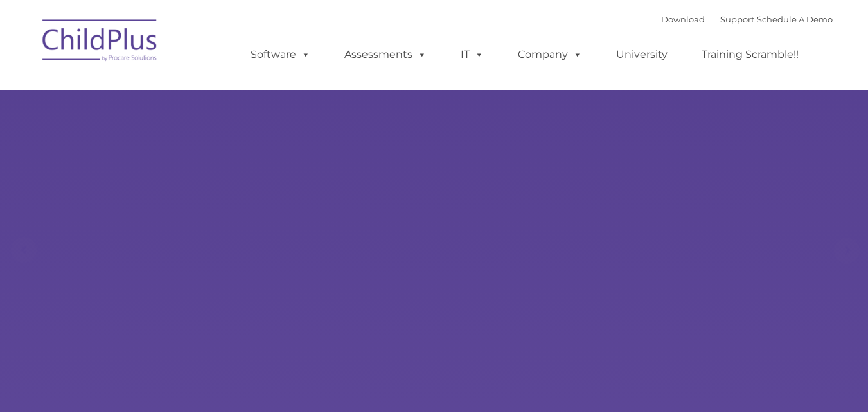  I want to click on a: Training Scramble!!, so click(750, 55).